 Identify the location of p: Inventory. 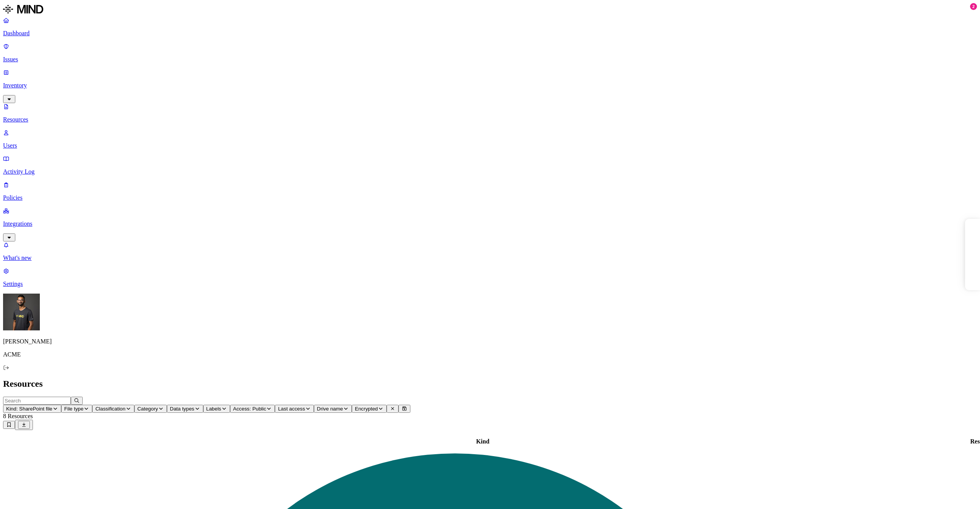
(490, 86).